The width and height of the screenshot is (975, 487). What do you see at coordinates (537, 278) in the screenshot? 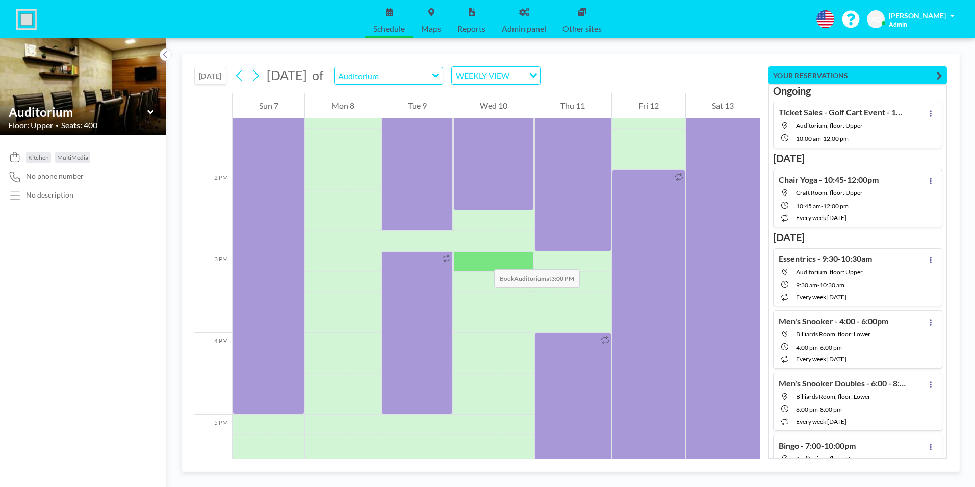
I see `span: Book at` at bounding box center [537, 278].